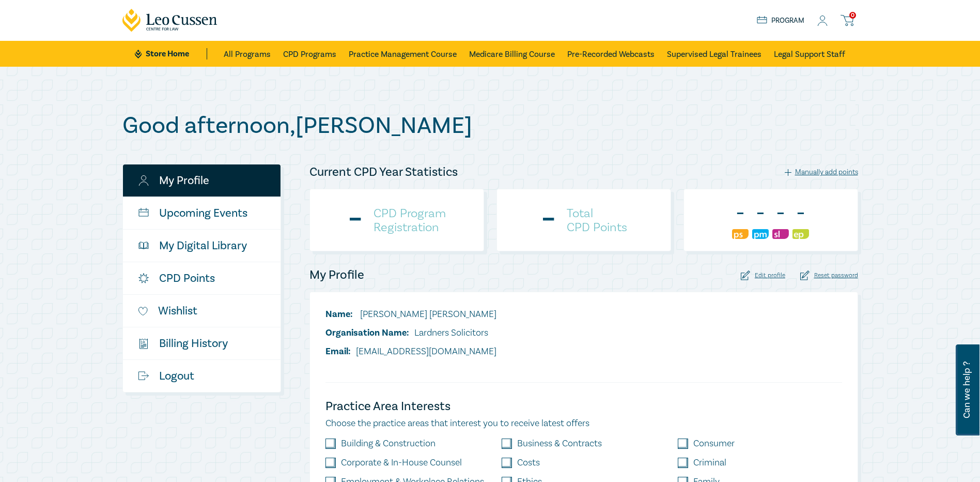 The image size is (980, 482). I want to click on h4: Current CPD Year Statistics, so click(383, 172).